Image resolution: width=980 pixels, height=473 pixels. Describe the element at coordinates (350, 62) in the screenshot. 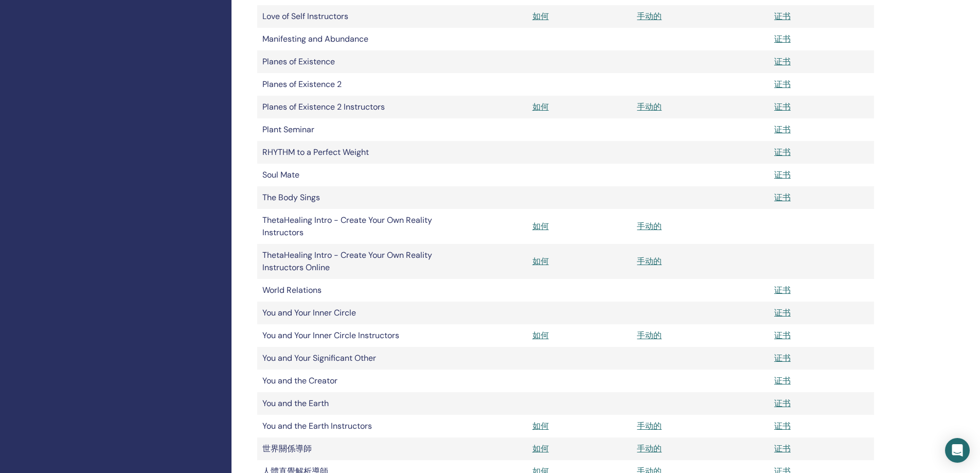

I see `td: Planes of Existence` at that location.